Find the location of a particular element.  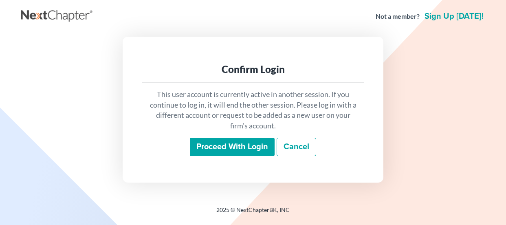

p: This user account is currently active in another session. If you continue to log in, it will end ... is located at coordinates (253, 110).